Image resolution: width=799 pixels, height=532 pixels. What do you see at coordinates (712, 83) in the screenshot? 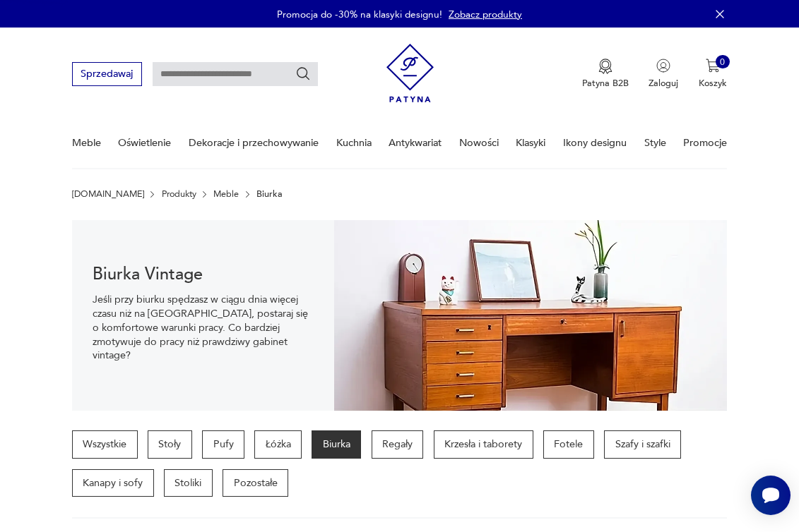
I see `p: Koszyk` at bounding box center [712, 83].